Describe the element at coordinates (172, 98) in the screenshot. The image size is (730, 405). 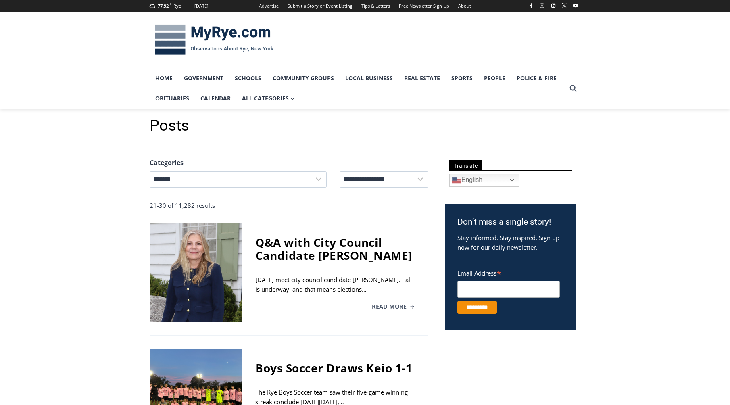
I see `a: Obituaries` at that location.